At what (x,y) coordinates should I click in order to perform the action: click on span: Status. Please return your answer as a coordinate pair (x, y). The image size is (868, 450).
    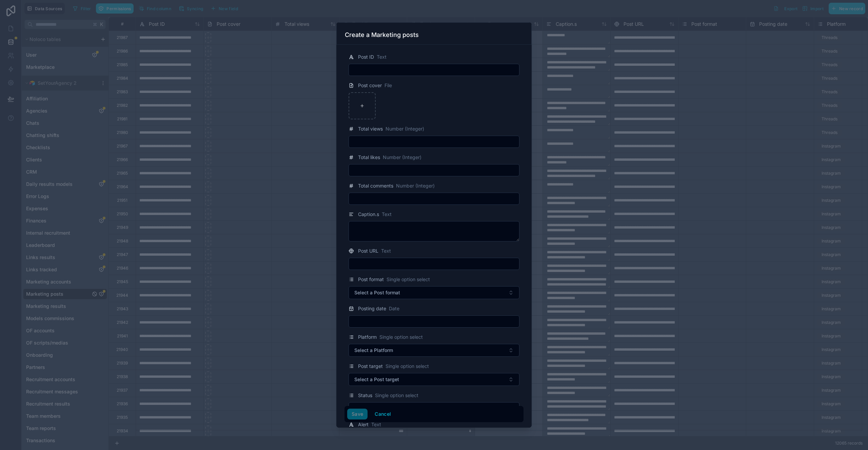
    Looking at the image, I should click on (365, 395).